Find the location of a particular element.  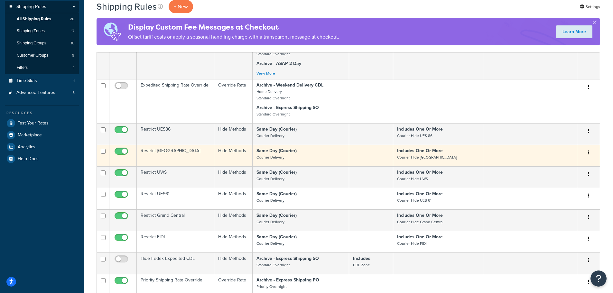

a: Shipping Groups 16 is located at coordinates (42, 43).